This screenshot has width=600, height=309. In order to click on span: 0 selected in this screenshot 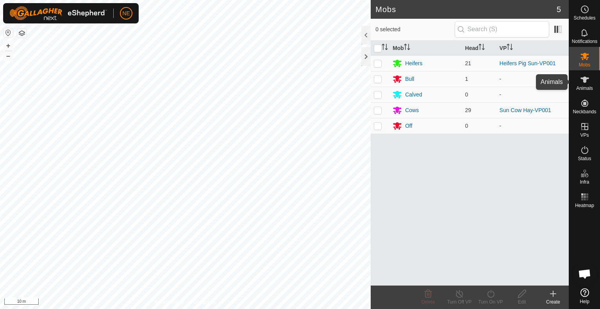, I will do `click(415, 29)`.